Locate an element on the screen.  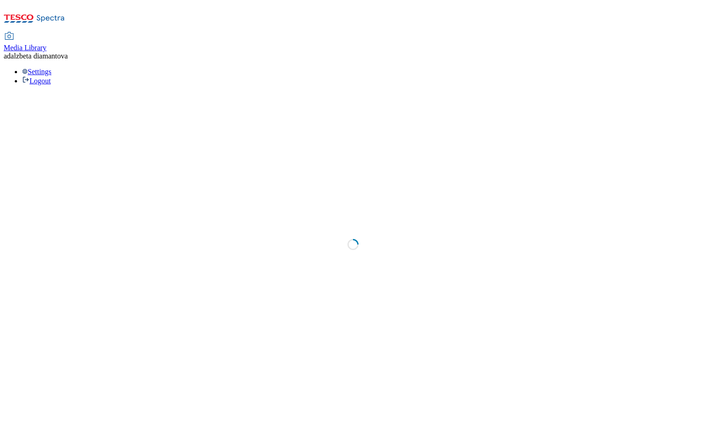
a: Logout is located at coordinates (36, 81).